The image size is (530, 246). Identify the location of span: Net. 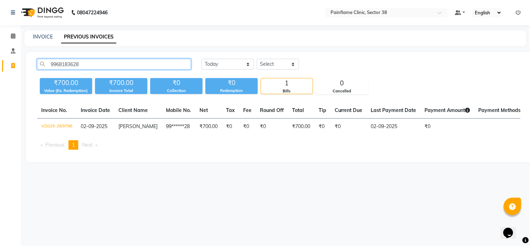
(204, 110).